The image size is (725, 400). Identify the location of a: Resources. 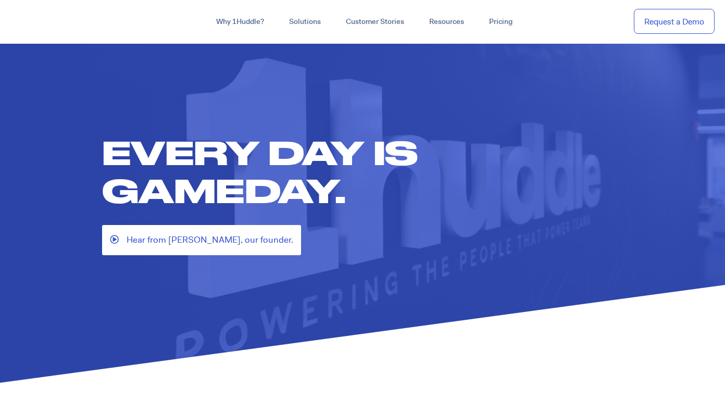
(447, 22).